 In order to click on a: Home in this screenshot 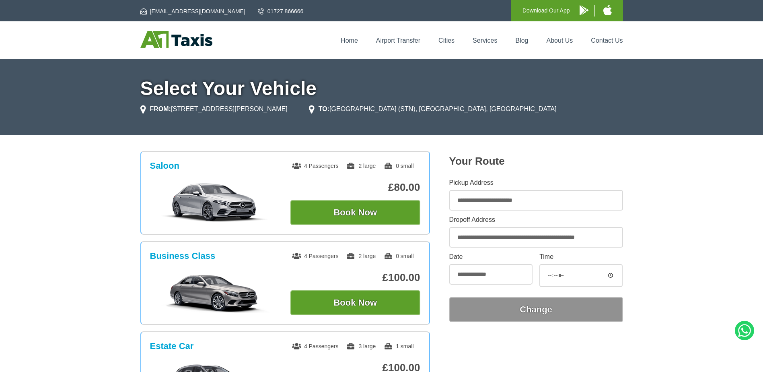, I will do `click(349, 40)`.